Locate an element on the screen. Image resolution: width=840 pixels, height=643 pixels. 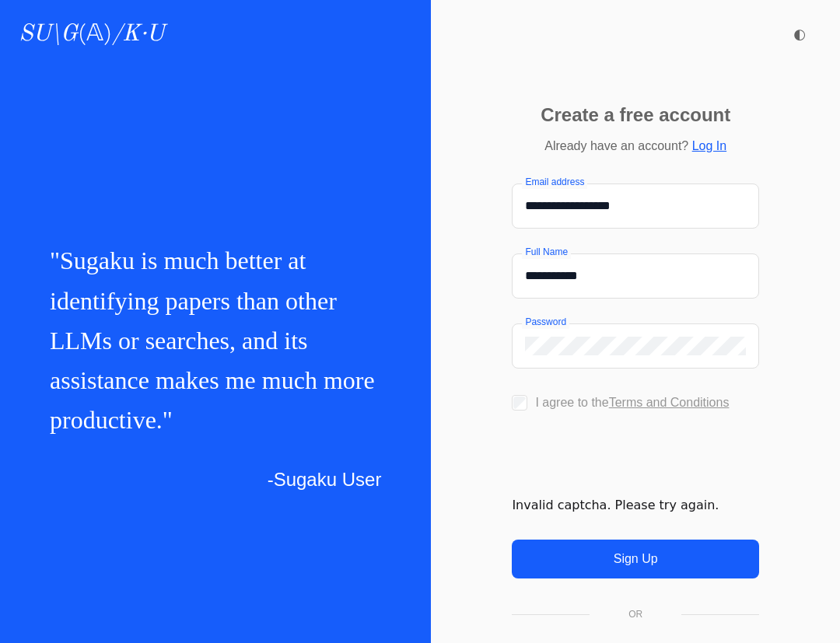
li: Invalid captcha. Please try again. is located at coordinates (636, 506).